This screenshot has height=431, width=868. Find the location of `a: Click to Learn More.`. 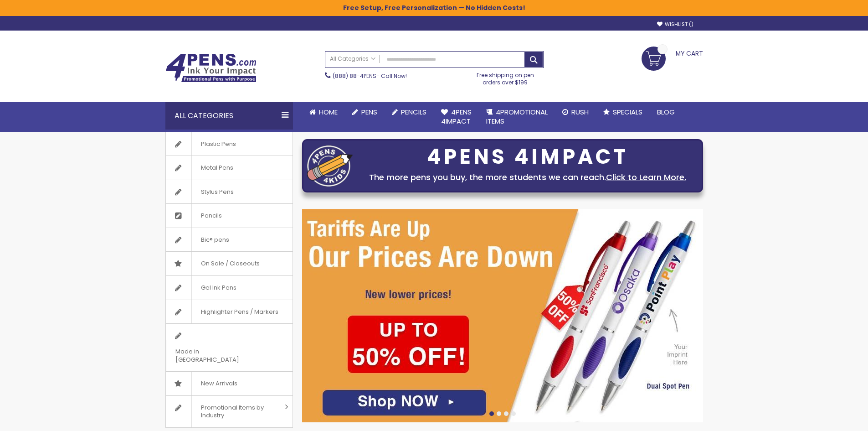

a: Click to Learn More. is located at coordinates (646, 177).